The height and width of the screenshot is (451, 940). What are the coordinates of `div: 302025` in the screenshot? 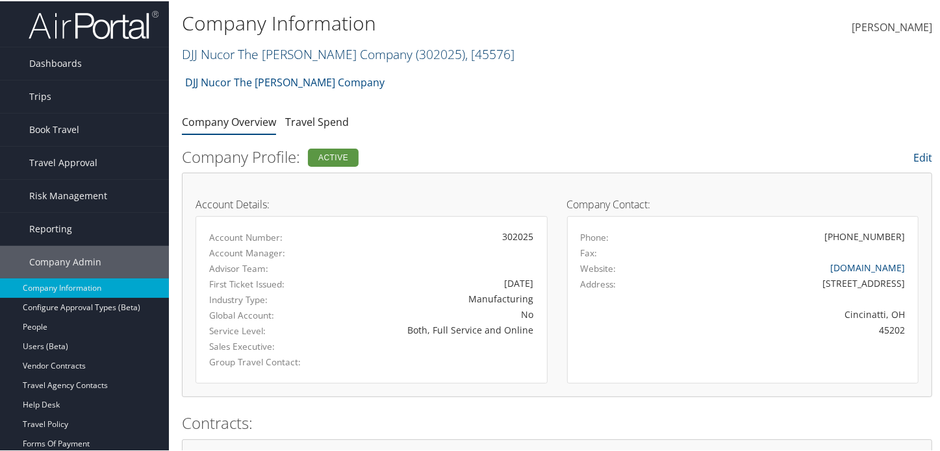 It's located at (429, 235).